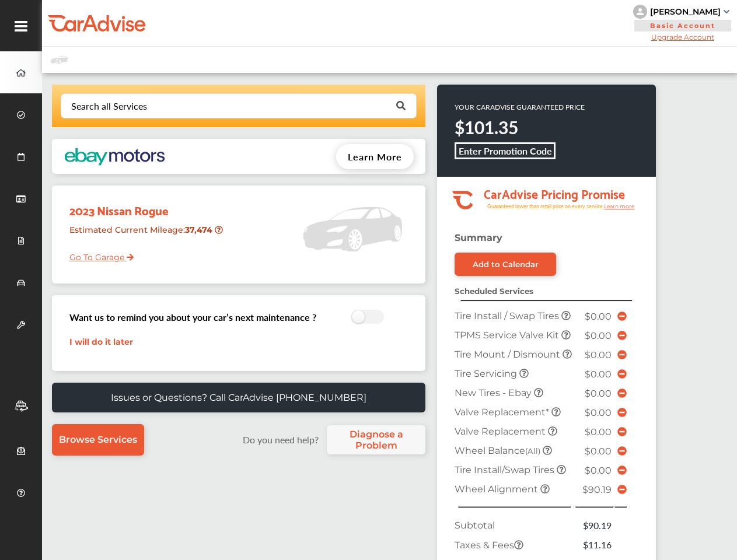  Describe the element at coordinates (498, 450) in the screenshot. I see `span: Wheel Balance` at that location.